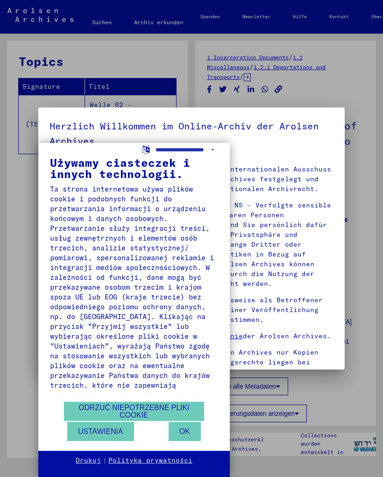 This screenshot has height=477, width=383. I want to click on a: Drukuj, so click(88, 461).